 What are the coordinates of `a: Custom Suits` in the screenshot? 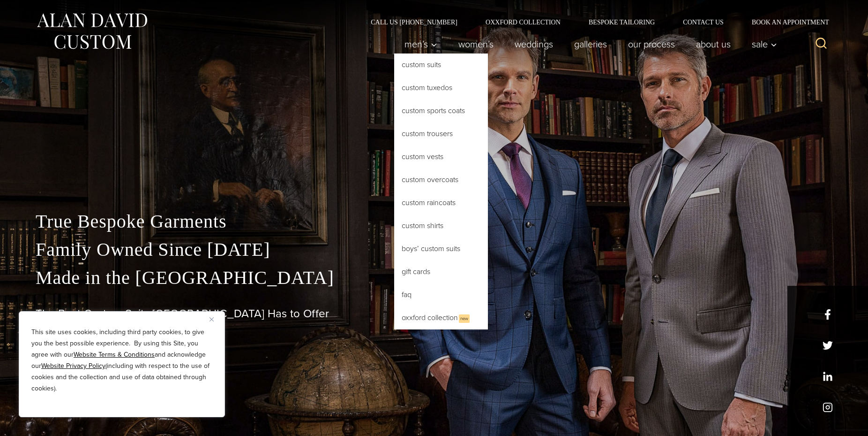 It's located at (441, 65).